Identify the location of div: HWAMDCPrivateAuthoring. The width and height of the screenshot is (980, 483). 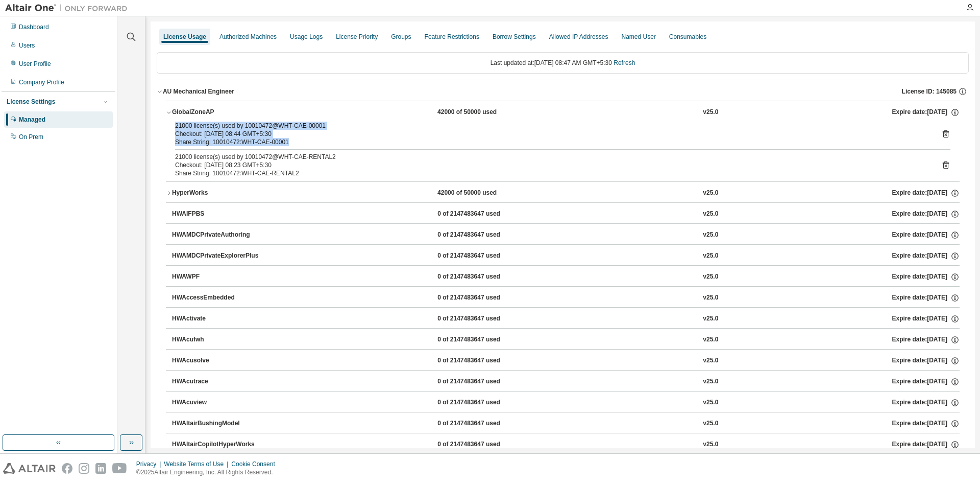
(218, 235).